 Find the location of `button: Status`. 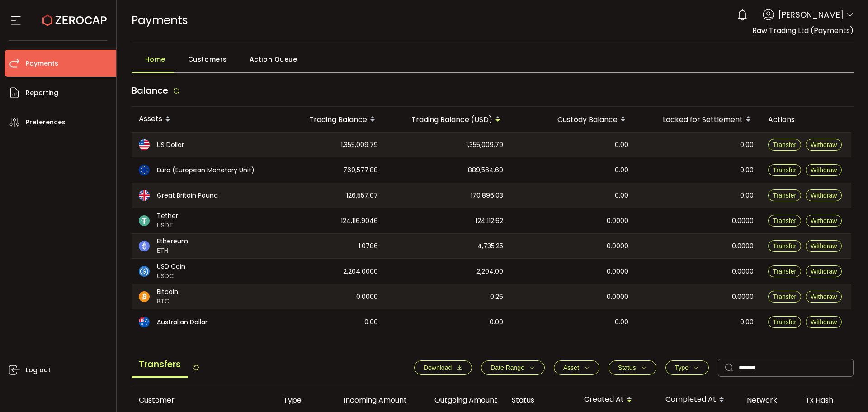

button: Status is located at coordinates (632, 367).